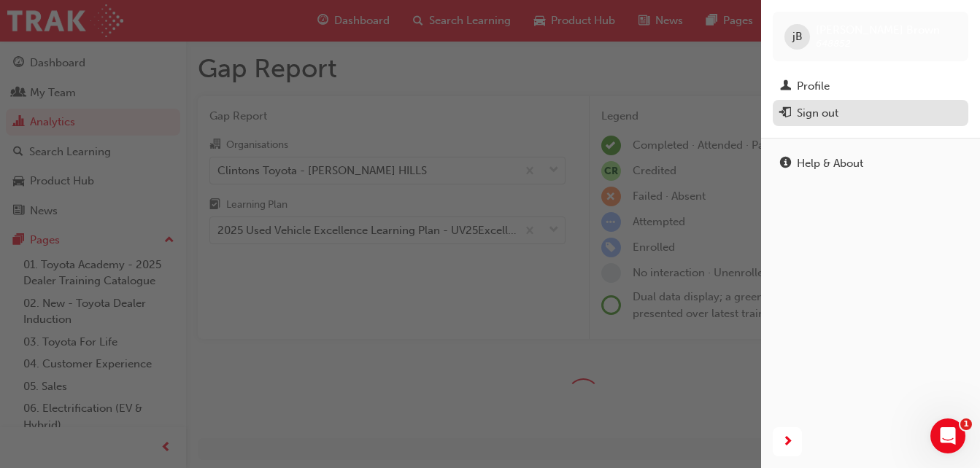  I want to click on span: man-icon, so click(785, 87).